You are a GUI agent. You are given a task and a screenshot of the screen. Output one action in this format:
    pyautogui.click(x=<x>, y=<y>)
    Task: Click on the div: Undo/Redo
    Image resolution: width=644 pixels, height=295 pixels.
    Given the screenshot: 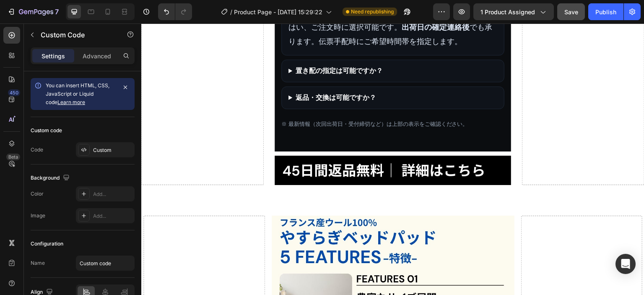 What is the action you would take?
    pyautogui.click(x=175, y=11)
    